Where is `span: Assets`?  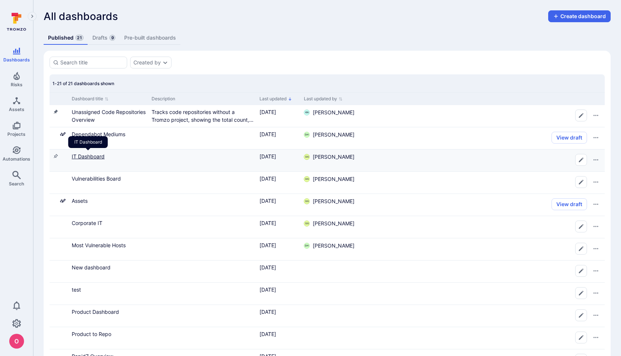 span: Assets is located at coordinates (17, 109).